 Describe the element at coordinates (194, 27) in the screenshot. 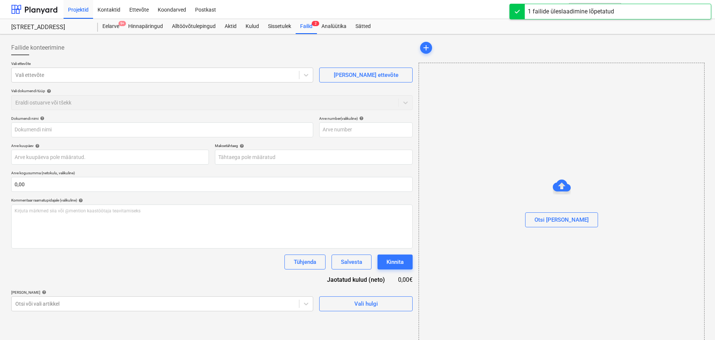

I see `a: Alltöövõtulepingud` at that location.